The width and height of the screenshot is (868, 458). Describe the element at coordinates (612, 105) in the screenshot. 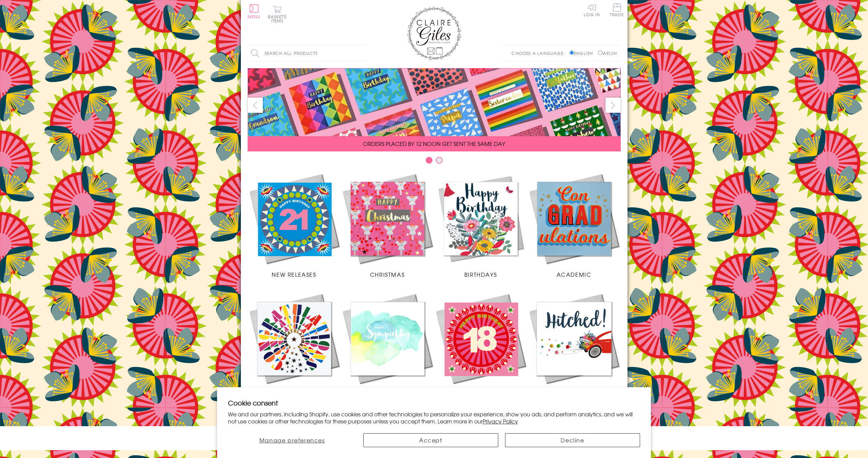

I see `button: next` at that location.